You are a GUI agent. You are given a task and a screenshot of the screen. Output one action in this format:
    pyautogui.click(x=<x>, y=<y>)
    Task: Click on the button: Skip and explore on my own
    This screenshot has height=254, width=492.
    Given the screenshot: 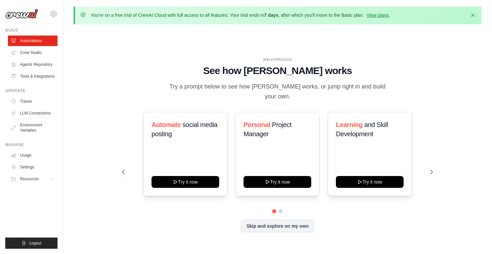 What is the action you would take?
    pyautogui.click(x=277, y=226)
    